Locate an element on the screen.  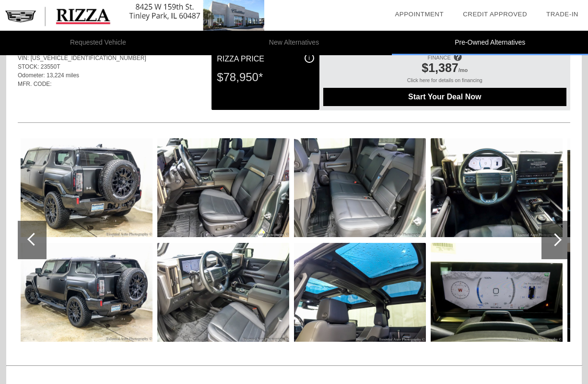
a: Credit Approved is located at coordinates (495, 14).